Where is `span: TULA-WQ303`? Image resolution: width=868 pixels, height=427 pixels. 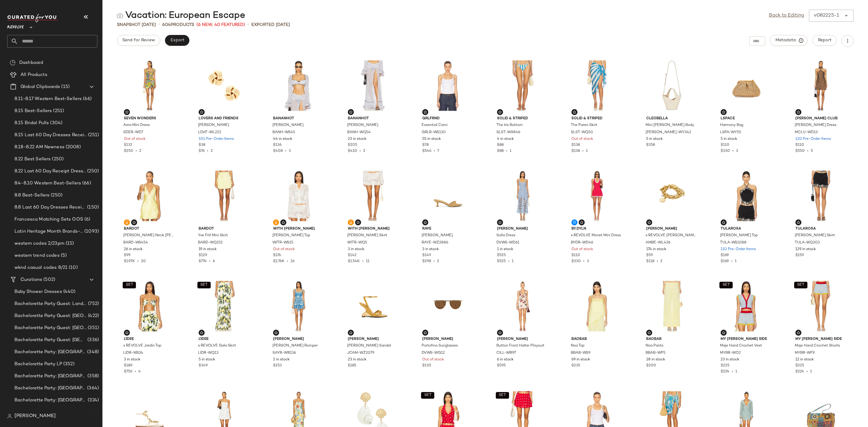
span: TULA-WQ303 is located at coordinates (807, 243).